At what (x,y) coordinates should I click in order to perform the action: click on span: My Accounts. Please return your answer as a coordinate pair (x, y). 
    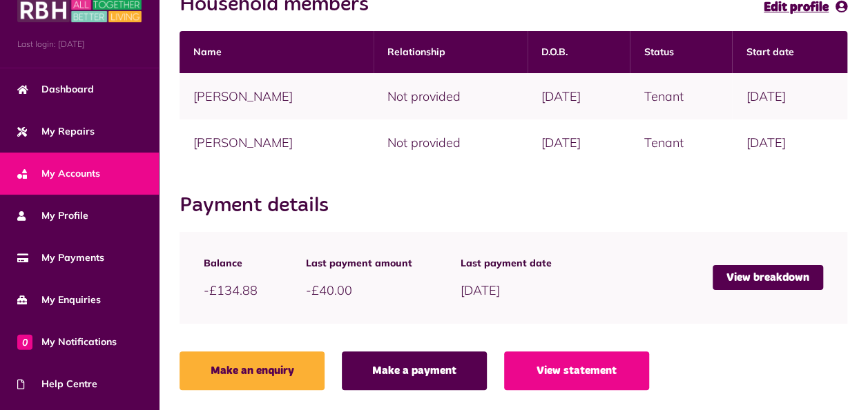
    Looking at the image, I should click on (59, 174).